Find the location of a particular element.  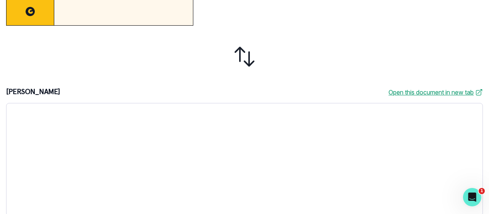

a: Open this document in new tab is located at coordinates (436, 92).